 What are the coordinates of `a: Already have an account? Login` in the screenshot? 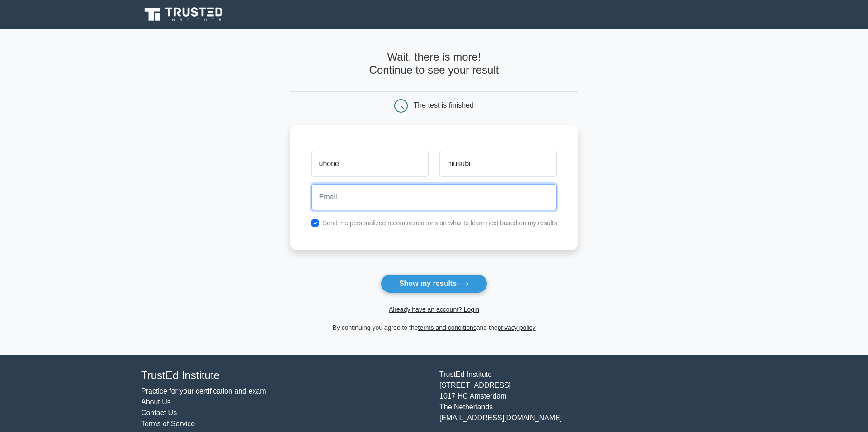 It's located at (434, 310).